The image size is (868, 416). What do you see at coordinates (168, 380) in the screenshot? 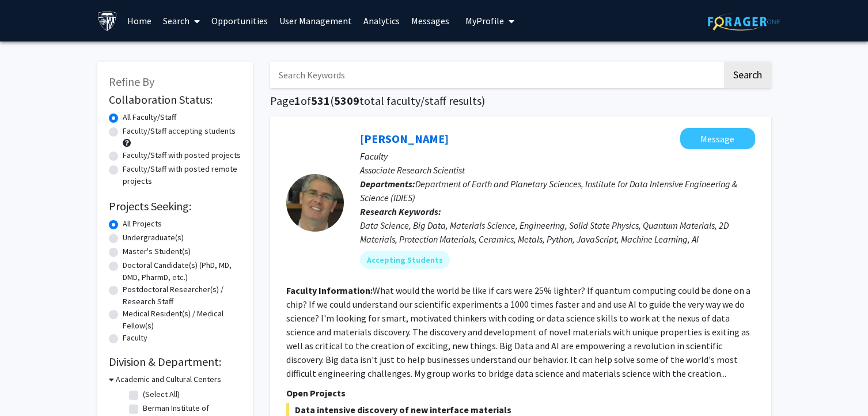
I see `h3: Academic and Cultural Centers` at bounding box center [168, 380].